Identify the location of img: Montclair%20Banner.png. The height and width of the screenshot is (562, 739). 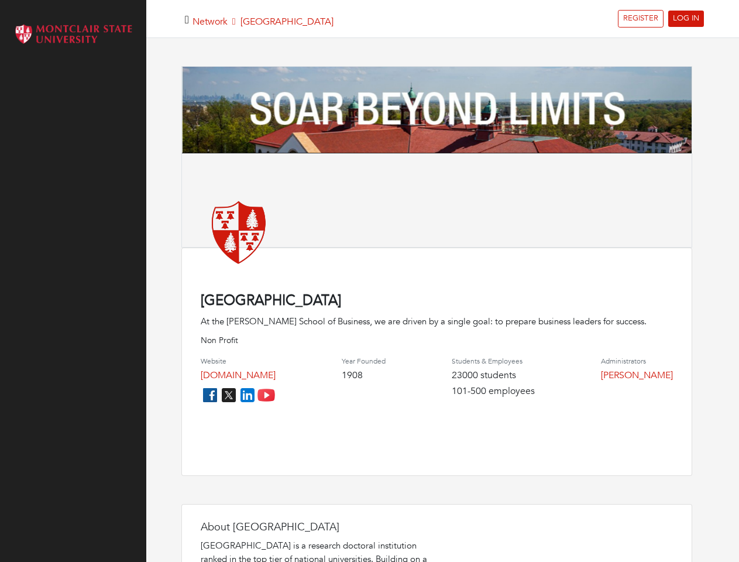
(437, 110).